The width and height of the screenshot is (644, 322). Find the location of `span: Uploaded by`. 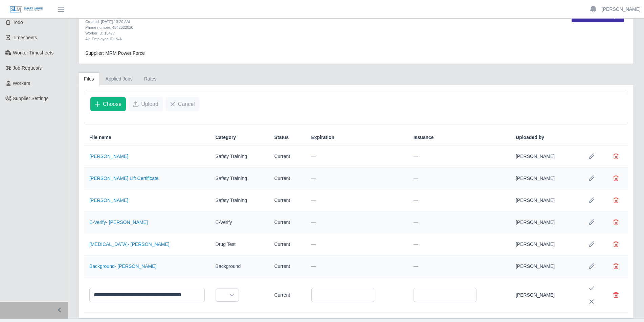

span: Uploaded by is located at coordinates (530, 137).